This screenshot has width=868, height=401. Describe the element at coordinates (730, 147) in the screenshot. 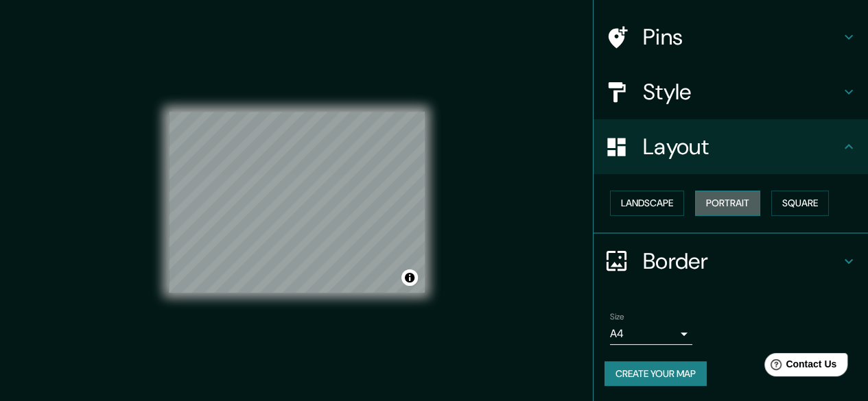

I see `div: Layout` at that location.